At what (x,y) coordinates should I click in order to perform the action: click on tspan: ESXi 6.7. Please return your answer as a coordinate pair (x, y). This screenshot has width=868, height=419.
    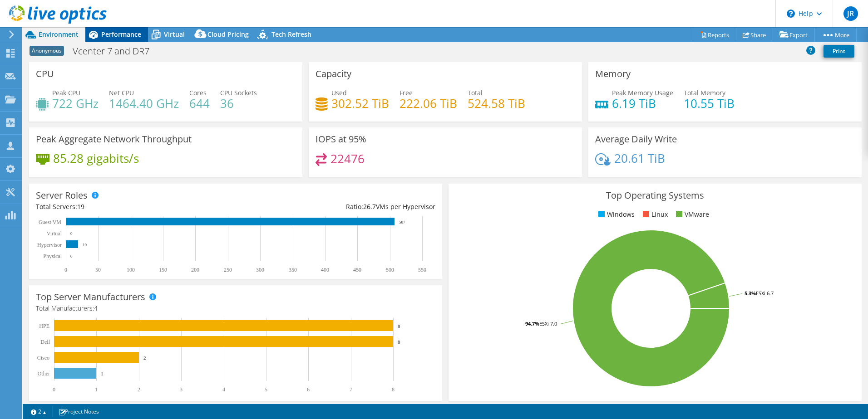
    Looking at the image, I should click on (764, 293).